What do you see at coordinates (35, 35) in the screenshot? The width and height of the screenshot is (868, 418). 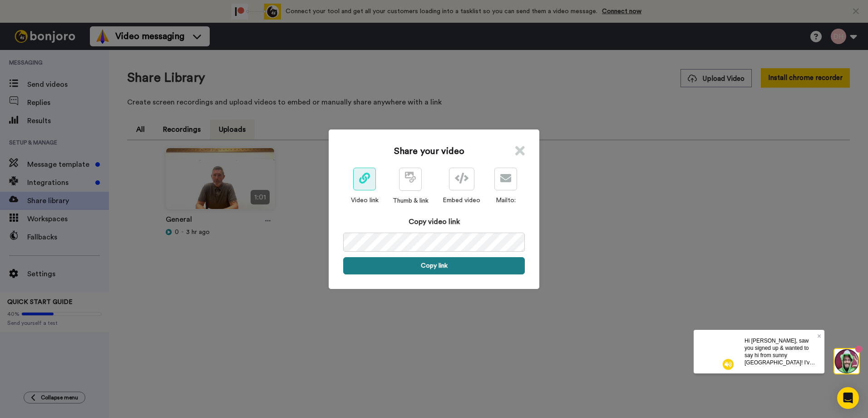 I see `img: mute-white.svg` at bounding box center [35, 35].